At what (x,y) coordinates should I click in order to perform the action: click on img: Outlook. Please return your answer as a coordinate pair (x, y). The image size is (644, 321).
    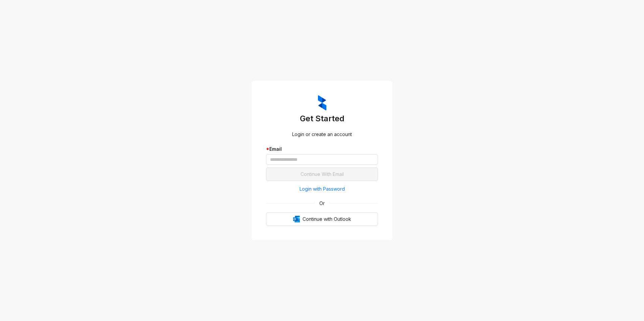
    Looking at the image, I should click on (296, 220).